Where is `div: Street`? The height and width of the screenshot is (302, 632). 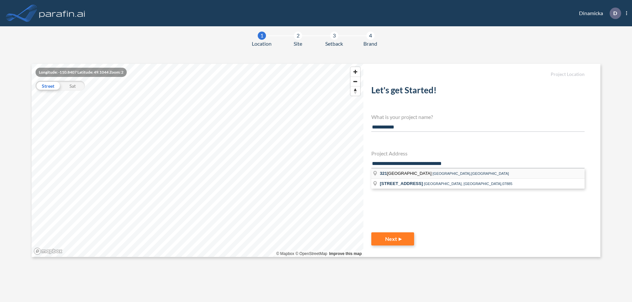
div: Street is located at coordinates (48, 86).